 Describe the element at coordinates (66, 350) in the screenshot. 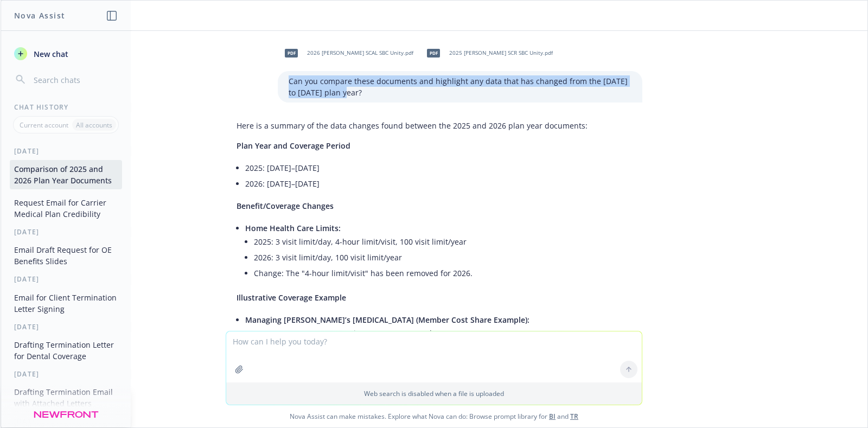

I see `button: Drafting Termination Letter for Dental Coverage` at that location.